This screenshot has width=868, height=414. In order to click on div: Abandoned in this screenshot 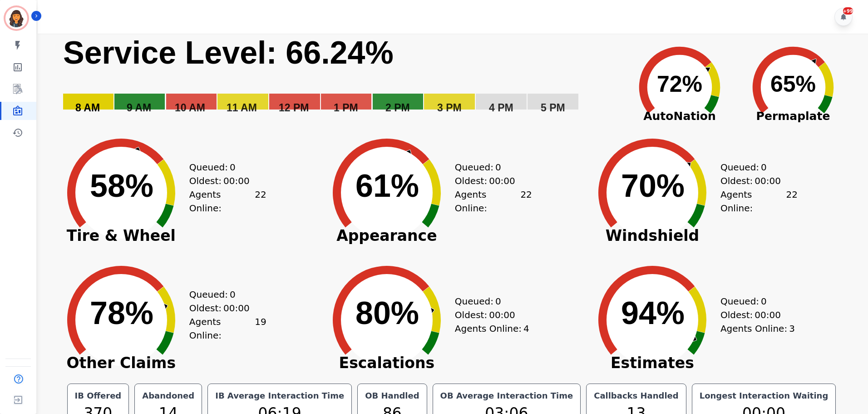, I will do `click(168, 396)`.